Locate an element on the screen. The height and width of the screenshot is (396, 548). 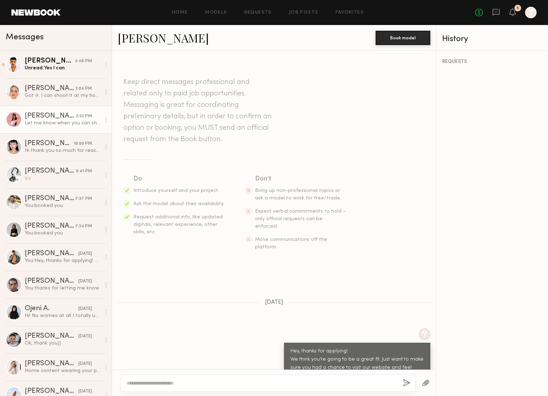
div: History is located at coordinates (492, 39).